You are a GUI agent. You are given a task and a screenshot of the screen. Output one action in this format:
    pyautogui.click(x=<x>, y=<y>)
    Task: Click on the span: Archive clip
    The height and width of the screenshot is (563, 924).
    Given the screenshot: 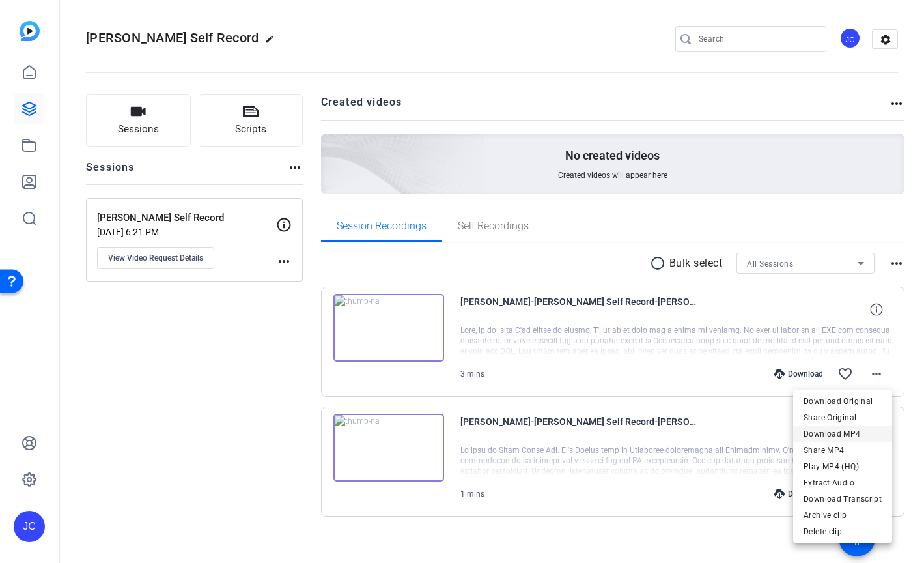 What is the action you would take?
    pyautogui.click(x=843, y=515)
    